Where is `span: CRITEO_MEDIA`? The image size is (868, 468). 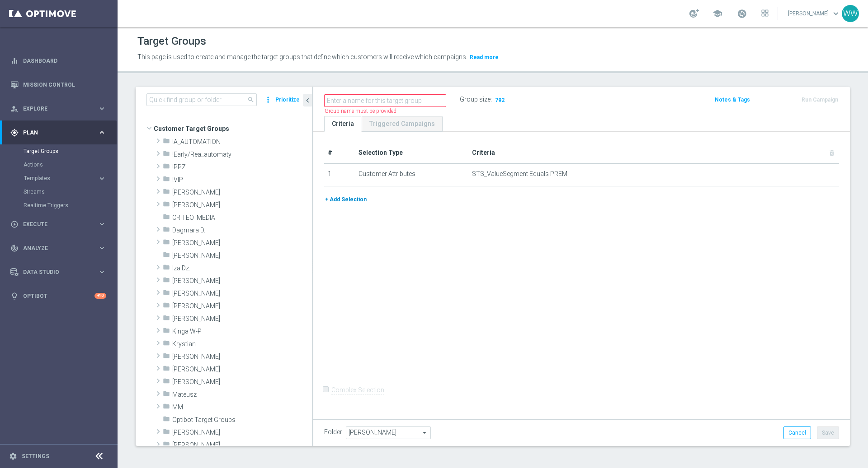
span: CRITEO_MEDIA is located at coordinates (242, 217).